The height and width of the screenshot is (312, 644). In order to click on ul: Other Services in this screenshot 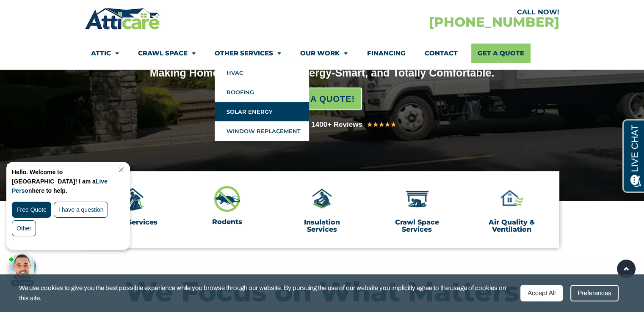, I will do `click(262, 102)`.